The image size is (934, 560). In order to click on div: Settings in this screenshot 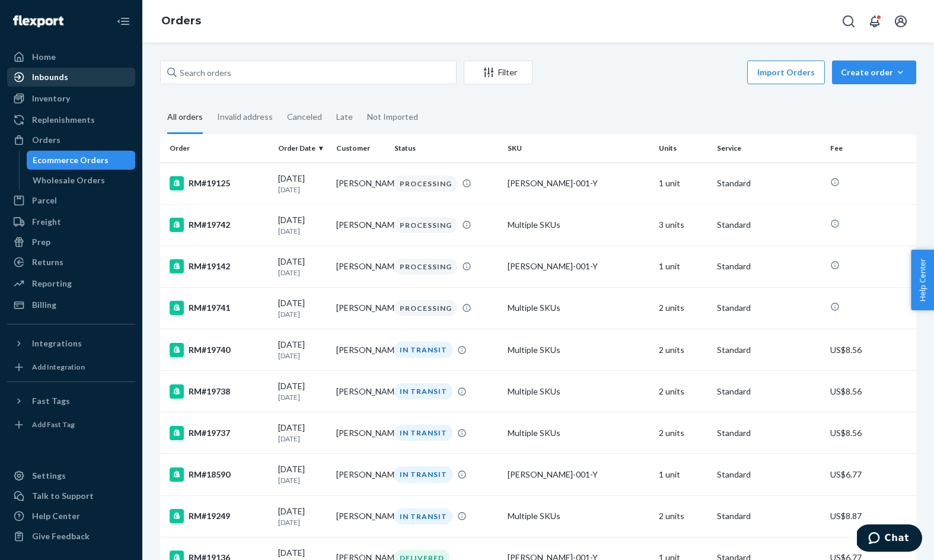, I will do `click(49, 476)`.